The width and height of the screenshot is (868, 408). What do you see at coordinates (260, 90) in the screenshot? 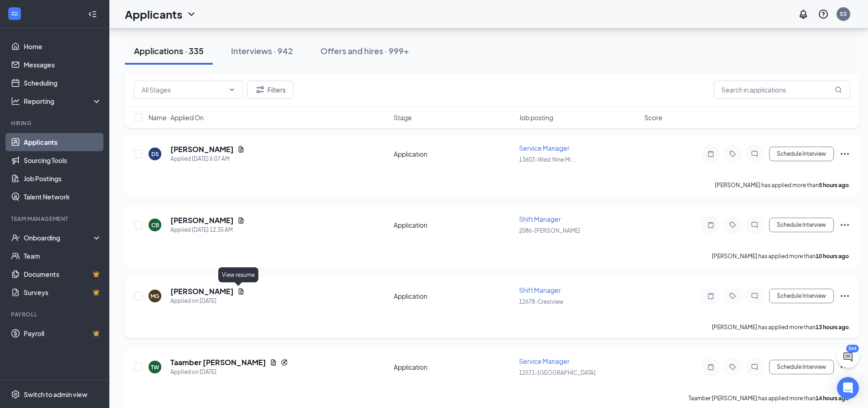
I see `svg: Filter` at bounding box center [260, 90].